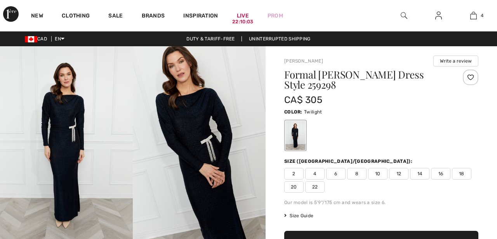 The height and width of the screenshot is (239, 497). I want to click on span: 10, so click(378, 174).